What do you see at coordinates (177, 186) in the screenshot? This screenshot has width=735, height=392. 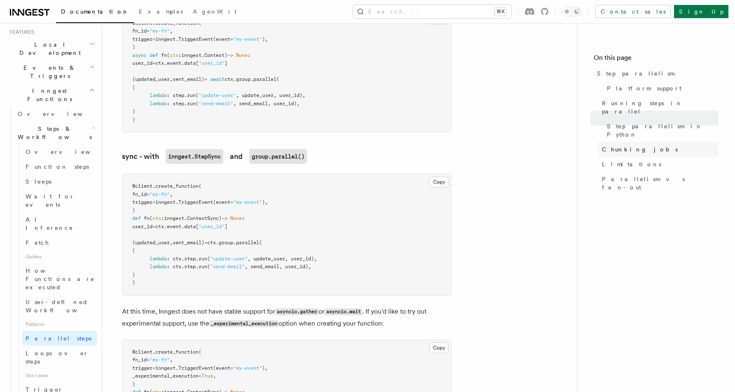 I see `span: create_function` at bounding box center [177, 186].